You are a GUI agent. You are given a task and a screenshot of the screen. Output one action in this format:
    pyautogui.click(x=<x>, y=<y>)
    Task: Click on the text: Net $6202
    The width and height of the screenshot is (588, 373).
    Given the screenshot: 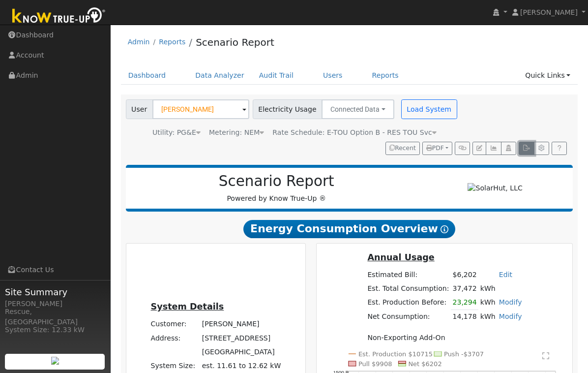 What is the action you would take?
    pyautogui.click(x=425, y=364)
    